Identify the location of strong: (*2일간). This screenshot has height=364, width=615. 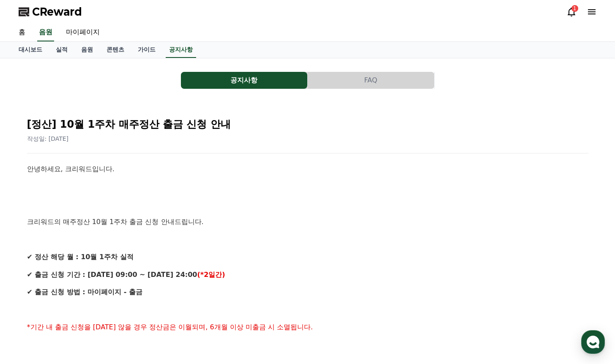
(211, 274).